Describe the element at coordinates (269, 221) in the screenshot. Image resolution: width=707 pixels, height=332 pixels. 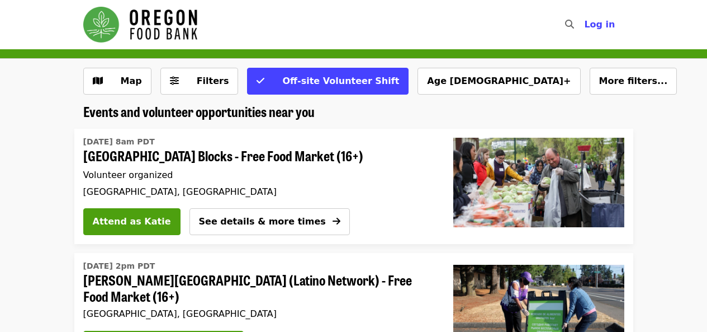
I see `button: See details & more times` at that location.